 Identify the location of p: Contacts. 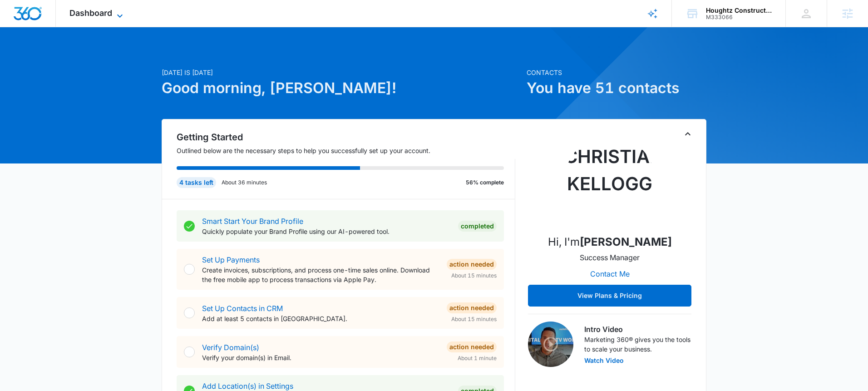
(616, 72).